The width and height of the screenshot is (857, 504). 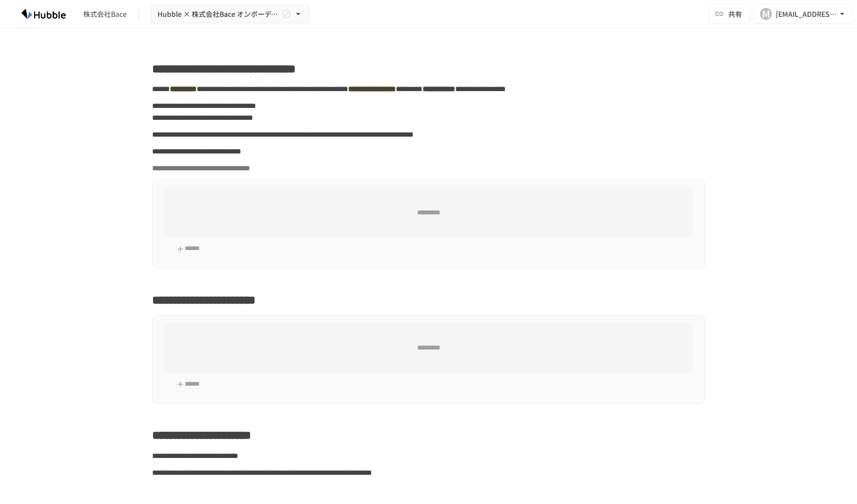 I want to click on span: 共有, so click(x=735, y=14).